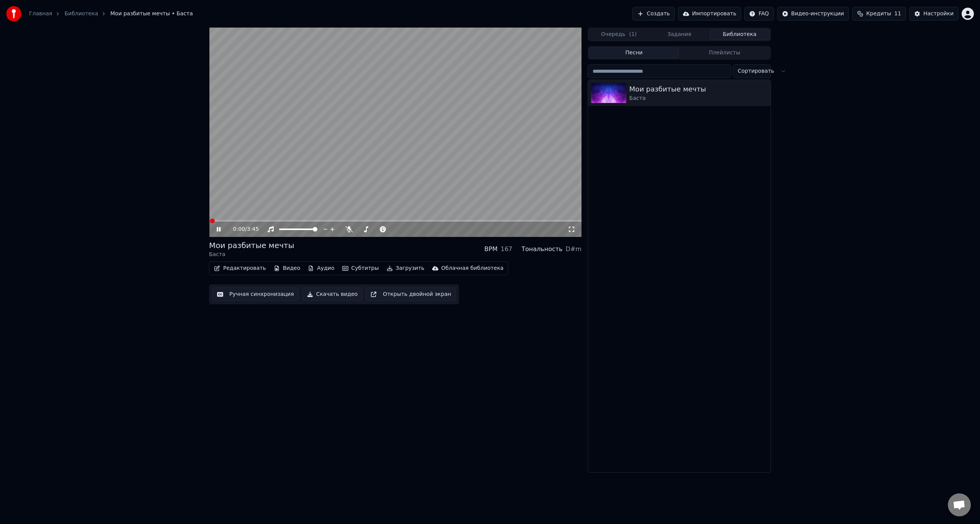 This screenshot has height=524, width=980. Describe the element at coordinates (756, 71) in the screenshot. I see `span: Сортировать` at that location.